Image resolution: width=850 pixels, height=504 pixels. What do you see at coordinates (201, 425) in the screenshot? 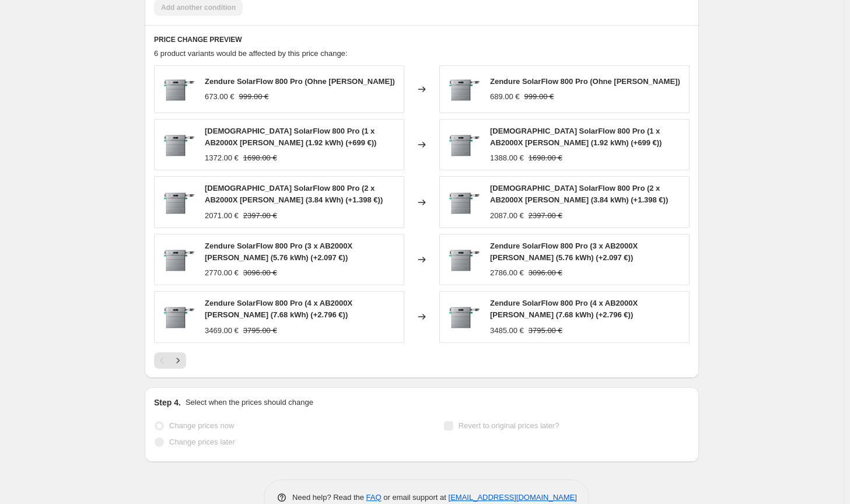
I see `span: Change prices now` at bounding box center [201, 425].